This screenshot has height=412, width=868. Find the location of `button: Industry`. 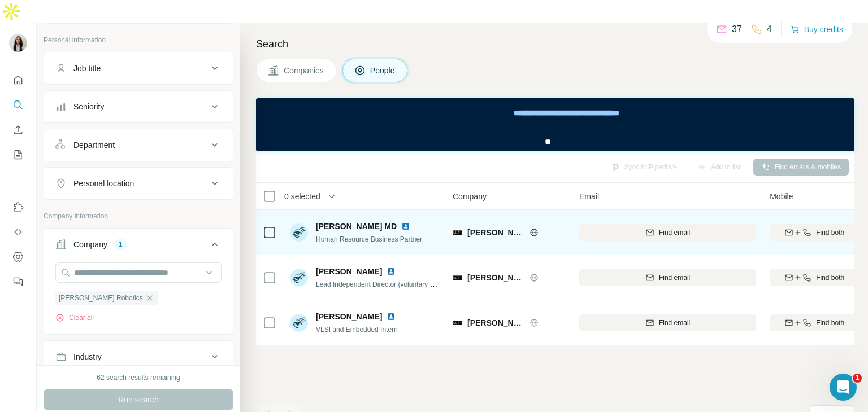

button: Industry is located at coordinates (138, 357).